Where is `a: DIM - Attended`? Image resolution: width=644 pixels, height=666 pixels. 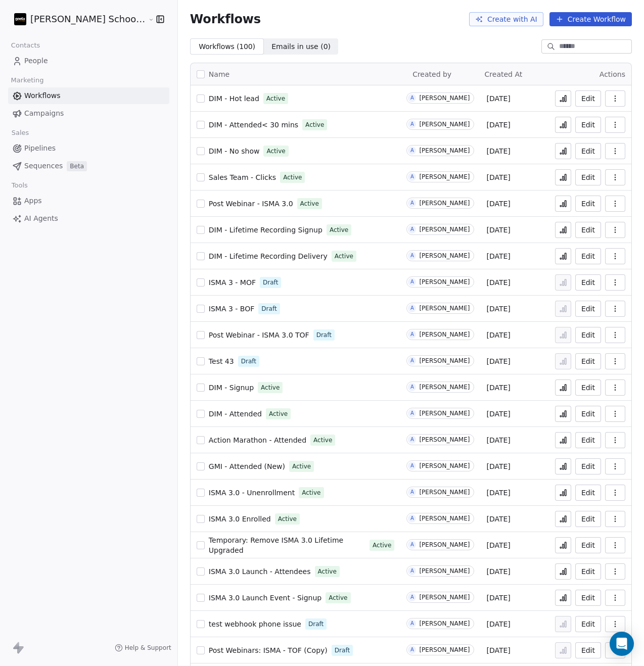
a: DIM - Attended is located at coordinates (235, 415).